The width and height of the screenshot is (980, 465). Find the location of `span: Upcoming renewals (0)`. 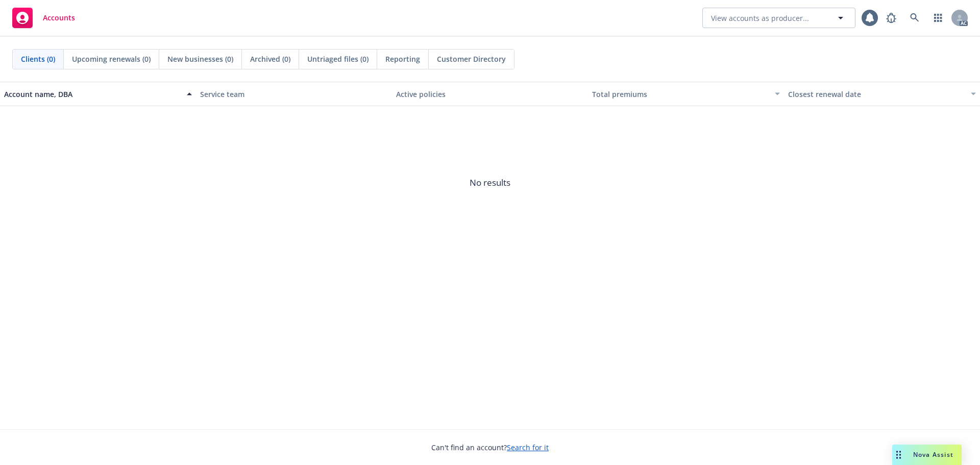

span: Upcoming renewals (0) is located at coordinates (111, 59).